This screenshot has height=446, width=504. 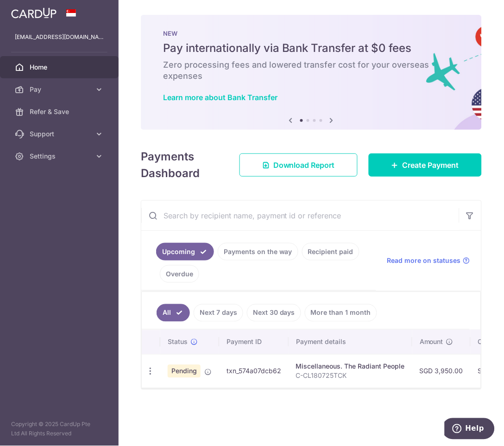 What do you see at coordinates (304, 165) in the screenshot?
I see `span: Download Report` at bounding box center [304, 165].